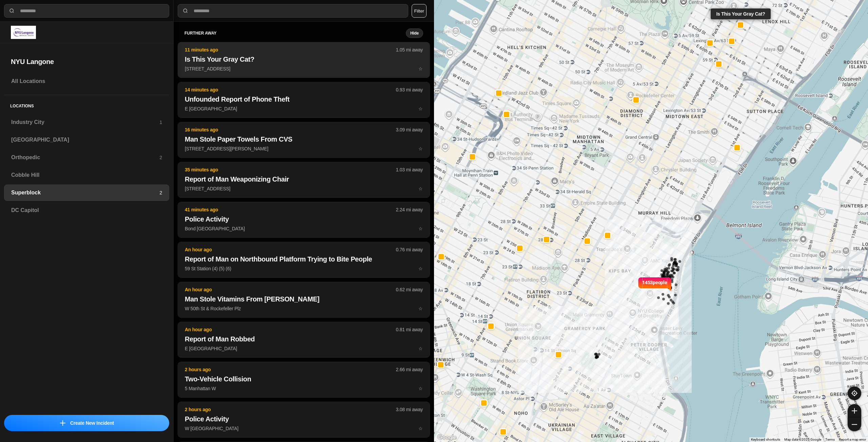 The height and width of the screenshot is (442, 868). What do you see at coordinates (409, 370) in the screenshot?
I see `p: 2.66 mi away` at bounding box center [409, 370].